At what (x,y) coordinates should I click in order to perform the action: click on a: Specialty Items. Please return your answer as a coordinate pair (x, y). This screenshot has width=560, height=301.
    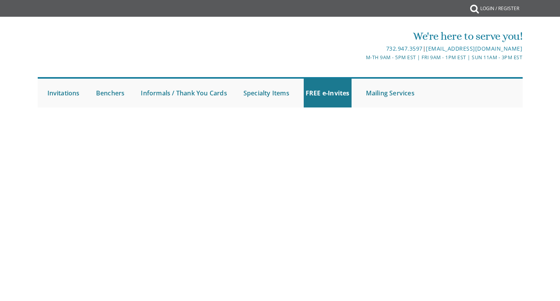
    Looking at the image, I should click on (266, 93).